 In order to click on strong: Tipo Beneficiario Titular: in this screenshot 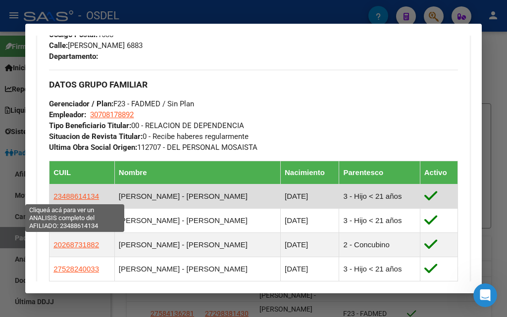, I will do `click(90, 126)`.